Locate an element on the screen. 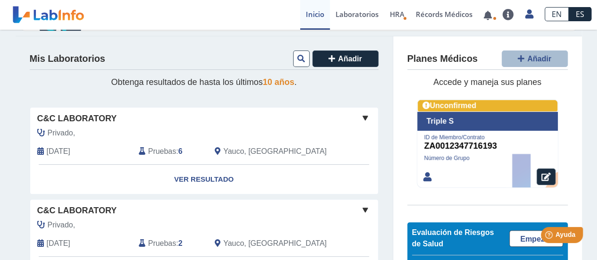 The width and height of the screenshot is (597, 260). span: Accede y maneja sus planes is located at coordinates (487, 82).